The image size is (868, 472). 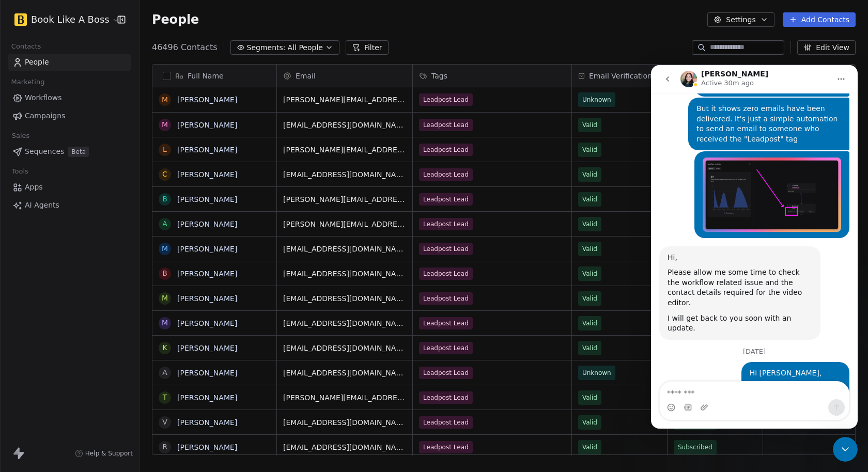 What do you see at coordinates (28, 82) in the screenshot?
I see `span: Marketing` at bounding box center [28, 82].